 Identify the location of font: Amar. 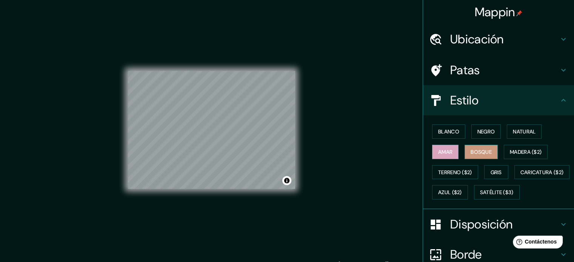
(445, 152).